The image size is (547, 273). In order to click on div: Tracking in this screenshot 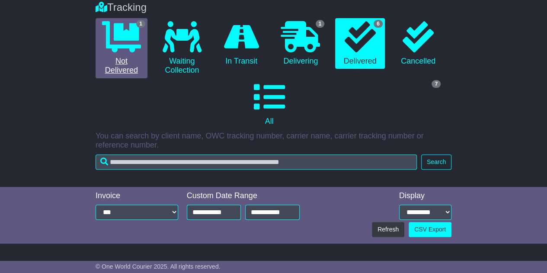, I will do `click(273, 7)`.